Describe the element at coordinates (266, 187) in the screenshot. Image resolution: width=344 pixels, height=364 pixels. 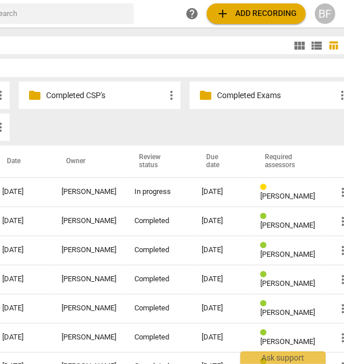
I see `span: Review status: in progress` at that location.